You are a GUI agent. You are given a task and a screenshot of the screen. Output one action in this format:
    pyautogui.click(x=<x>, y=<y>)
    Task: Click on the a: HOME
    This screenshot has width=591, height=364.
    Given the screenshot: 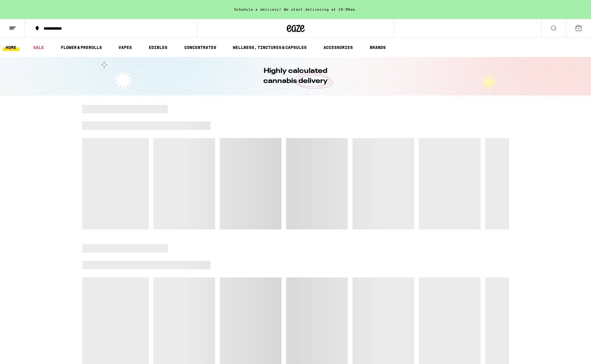 What is the action you would take?
    pyautogui.click(x=11, y=47)
    